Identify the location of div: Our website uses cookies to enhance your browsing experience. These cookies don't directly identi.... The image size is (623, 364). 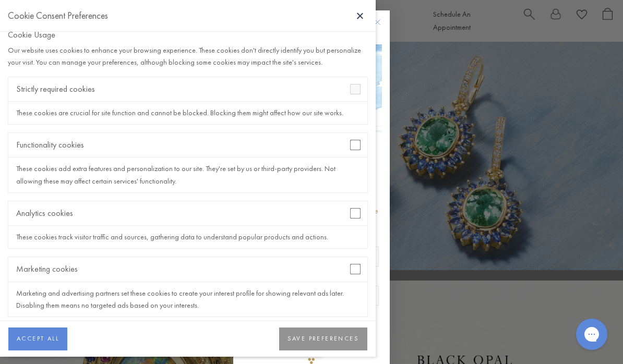
(188, 56).